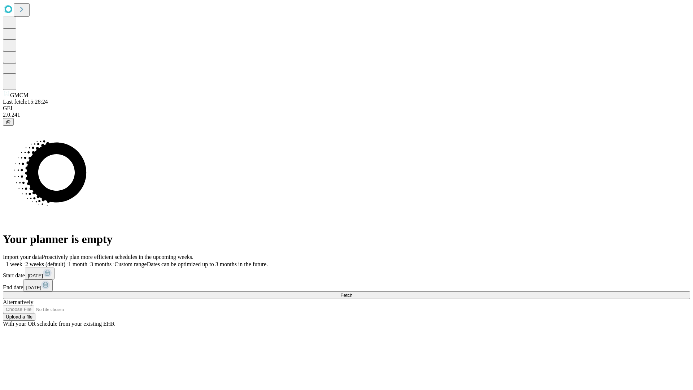 The width and height of the screenshot is (693, 390). What do you see at coordinates (347, 239) in the screenshot?
I see `h1: Your planner is empty` at bounding box center [347, 239].